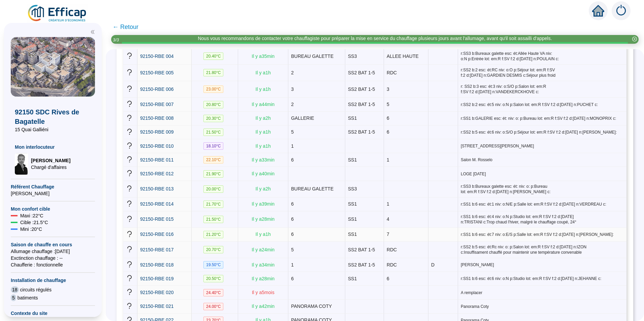 The width and height of the screenshot is (644, 321). I want to click on span: 92150-RBE 017, so click(157, 250).